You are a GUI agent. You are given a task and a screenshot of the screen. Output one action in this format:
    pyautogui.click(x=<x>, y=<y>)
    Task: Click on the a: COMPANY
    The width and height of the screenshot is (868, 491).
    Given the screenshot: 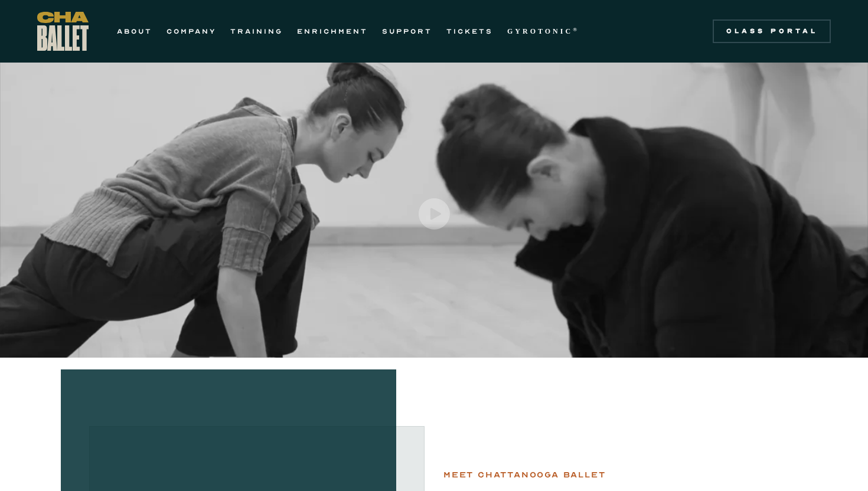 What is the action you would take?
    pyautogui.click(x=191, y=31)
    